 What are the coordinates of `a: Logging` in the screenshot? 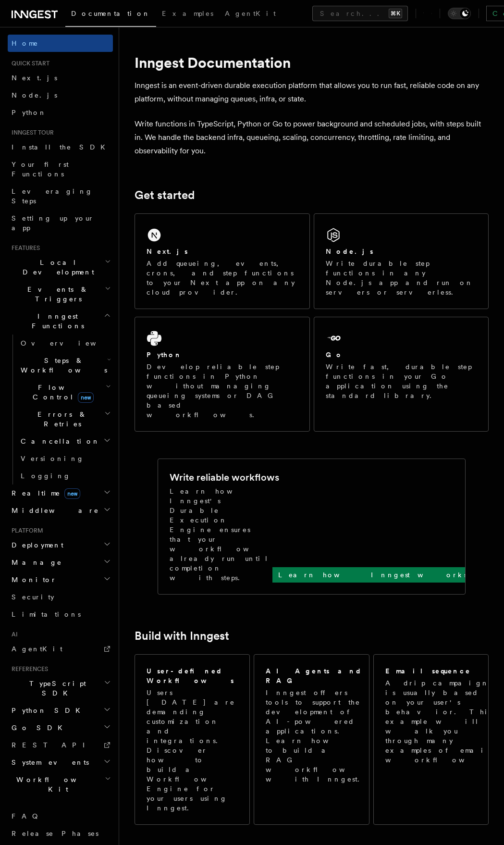 It's located at (65, 476).